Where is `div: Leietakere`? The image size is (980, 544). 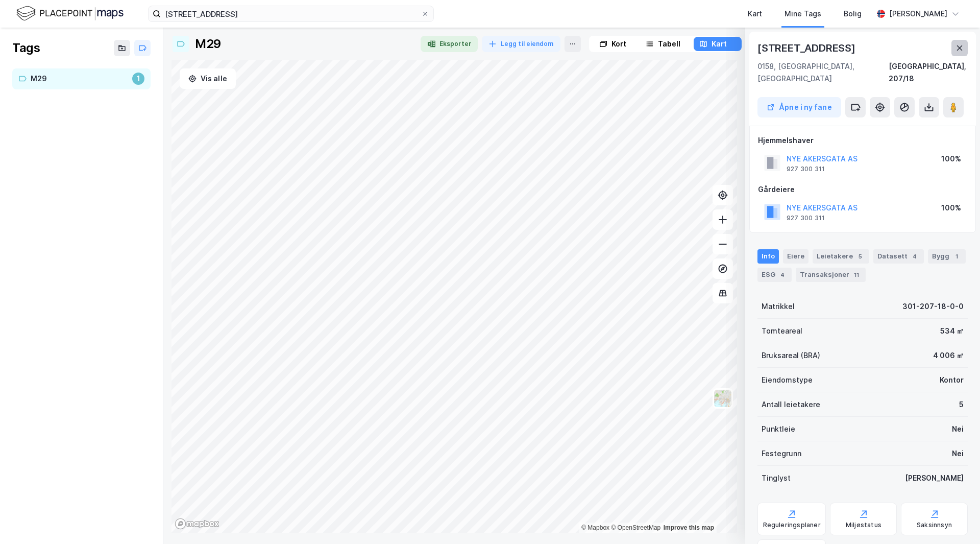 div: Leietakere is located at coordinates (841, 256).